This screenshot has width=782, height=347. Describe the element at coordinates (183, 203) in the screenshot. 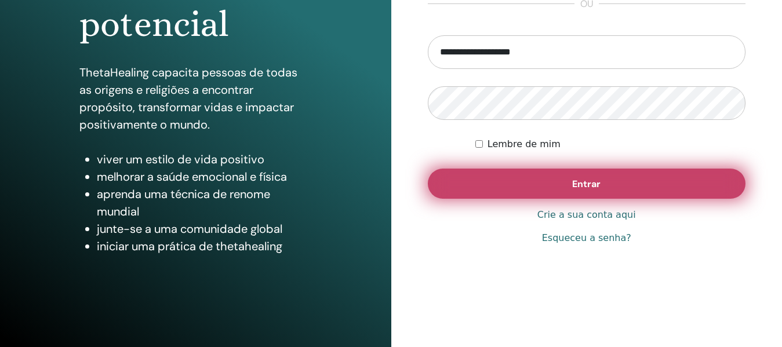

I see `font: aprenda uma técnica de renome mundial` at that location.